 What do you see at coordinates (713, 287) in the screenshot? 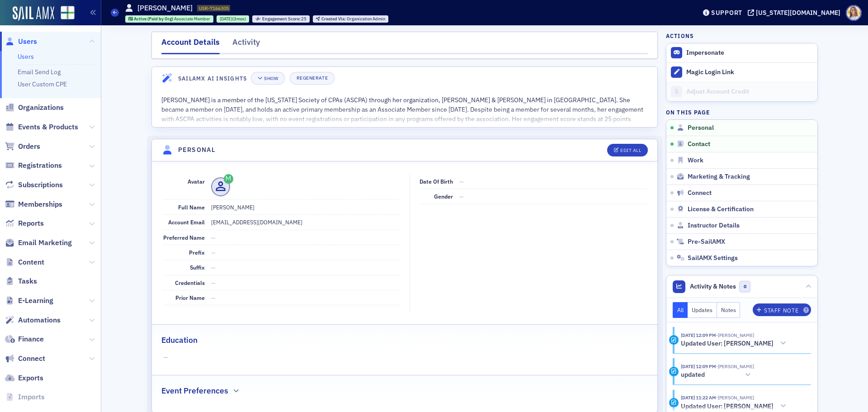
I see `span: Activity & Notes` at bounding box center [713, 287].